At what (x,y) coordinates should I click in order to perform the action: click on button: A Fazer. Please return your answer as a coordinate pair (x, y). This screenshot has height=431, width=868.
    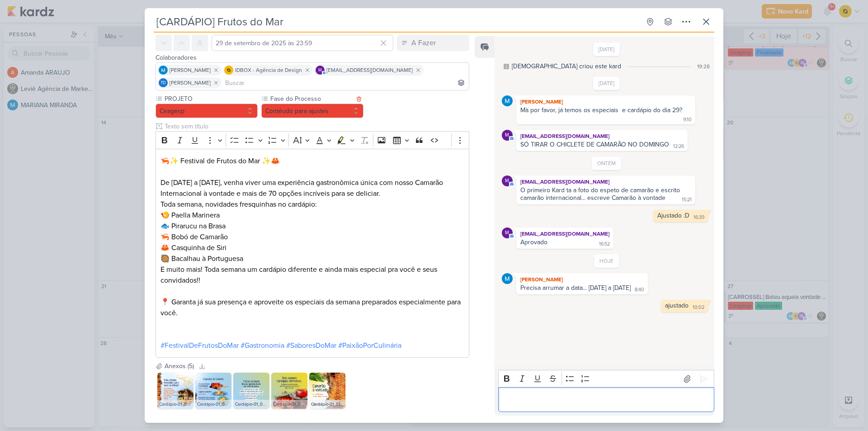
    Looking at the image, I should click on (433, 43).